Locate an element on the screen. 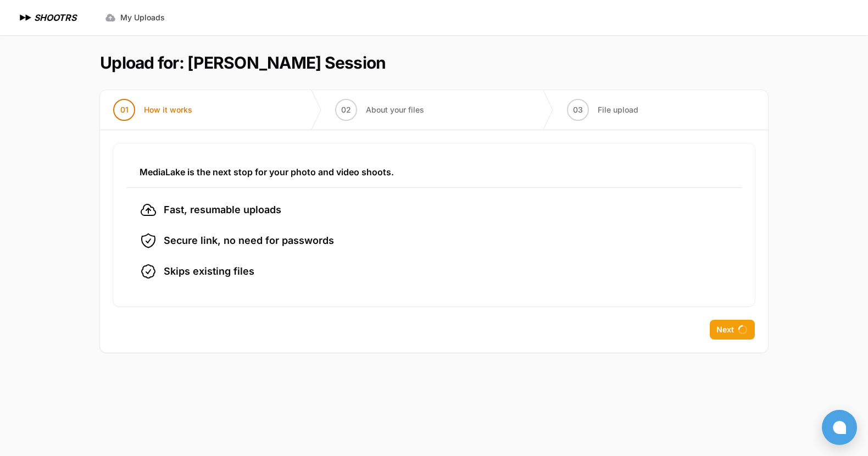  span: Skips existing files is located at coordinates (208, 271).